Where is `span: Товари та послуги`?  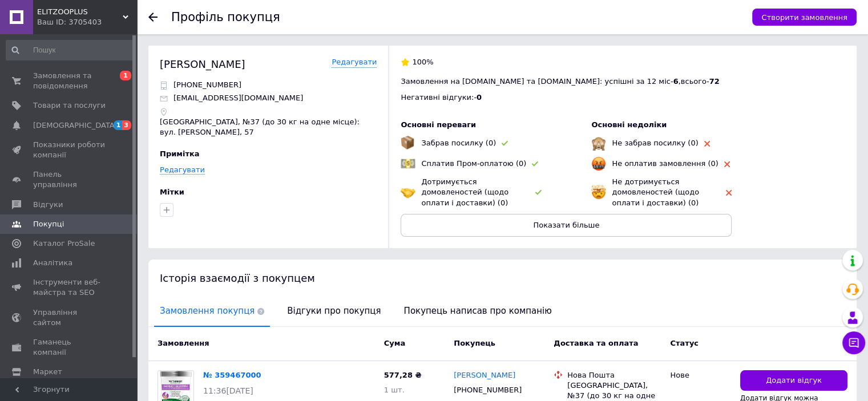 span: Товари та послуги is located at coordinates (69, 105).